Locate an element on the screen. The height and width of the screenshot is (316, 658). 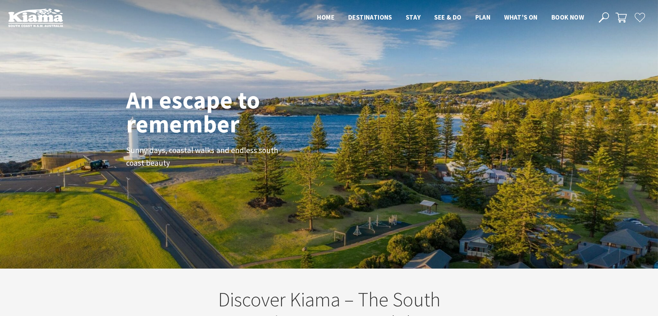
nav: Main Menu is located at coordinates (451, 17).